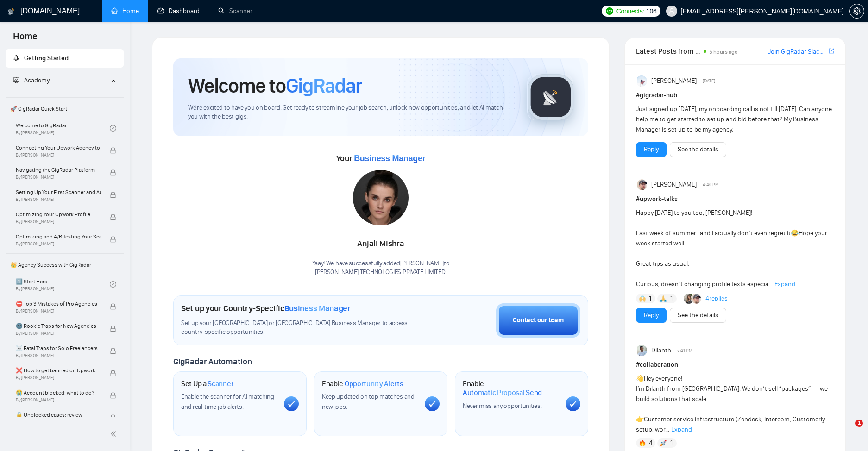 The width and height of the screenshot is (868, 451). I want to click on span: export, so click(832, 51).